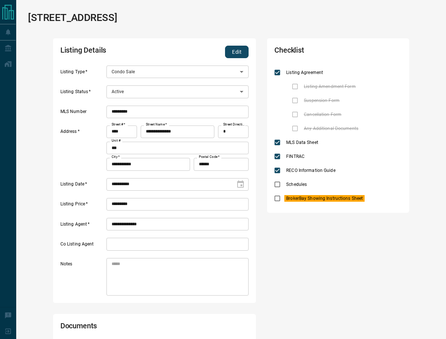 This screenshot has height=339, width=446. Describe the element at coordinates (83, 150) in the screenshot. I see `label: Address` at that location.